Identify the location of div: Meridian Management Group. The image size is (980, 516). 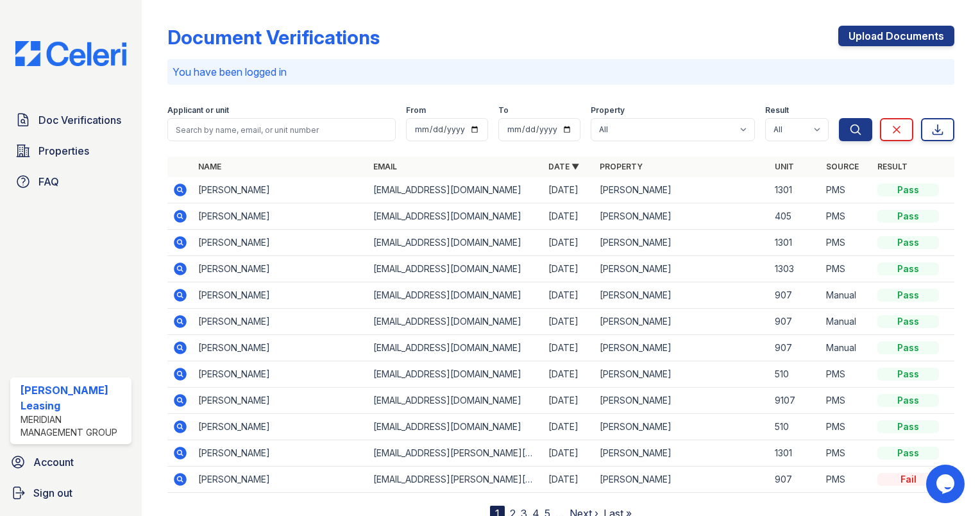
(73, 426).